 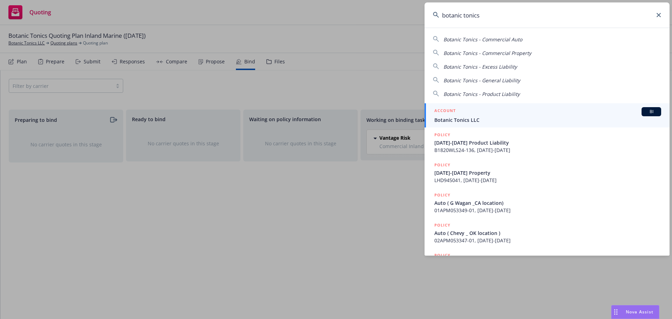 I want to click on button: Nova Assist, so click(x=635, y=312).